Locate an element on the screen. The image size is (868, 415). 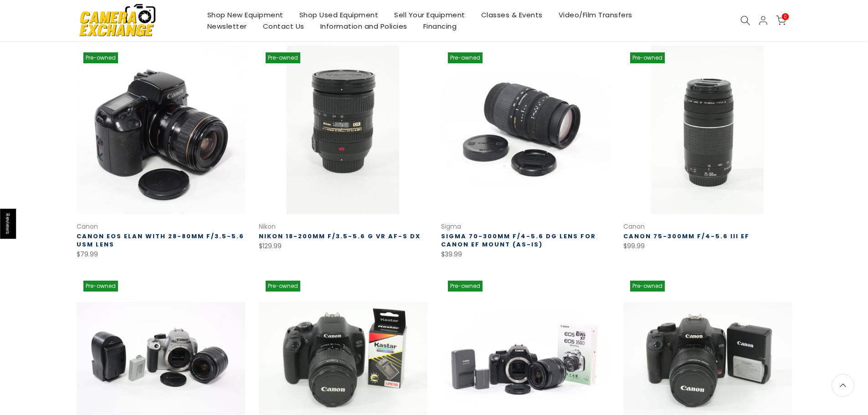
div: $129.99 is located at coordinates (343, 246).